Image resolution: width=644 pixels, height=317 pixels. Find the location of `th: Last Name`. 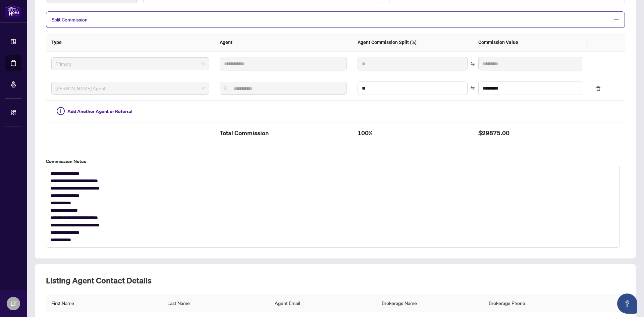

th: Last Name is located at coordinates (216, 303).